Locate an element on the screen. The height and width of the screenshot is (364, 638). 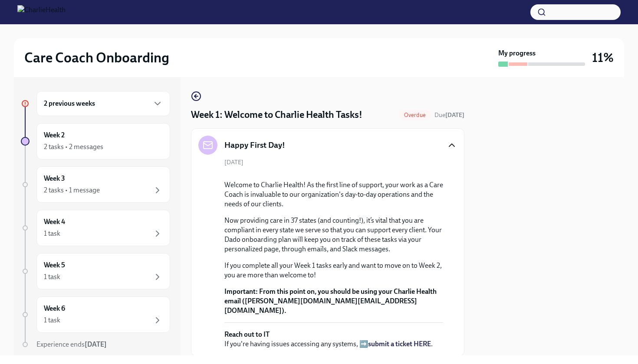
span: Experience ends is located at coordinates (72, 344).